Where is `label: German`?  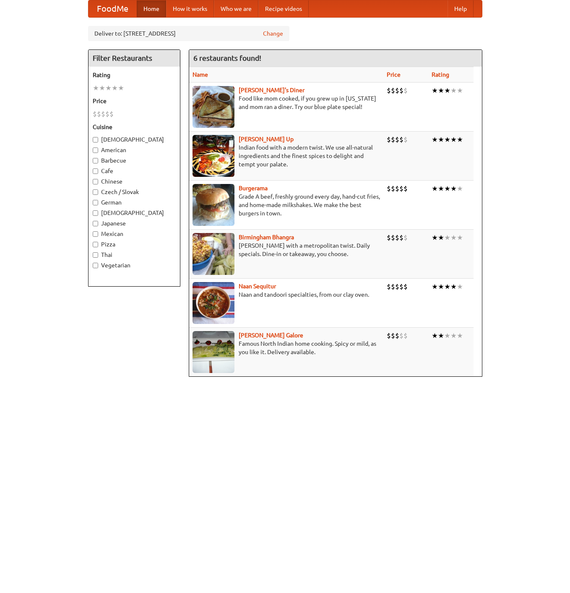
label: German is located at coordinates (134, 202).